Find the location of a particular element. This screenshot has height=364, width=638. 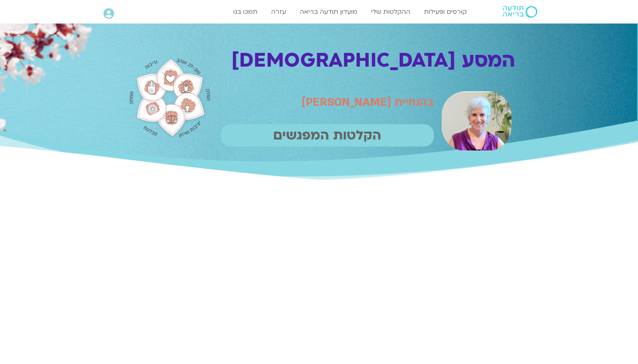

img: תודעה בריאה is located at coordinates (520, 12).